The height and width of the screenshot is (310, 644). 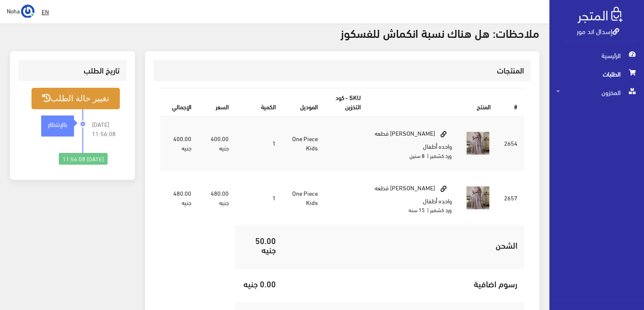 I want to click on th: السعر, so click(x=217, y=102).